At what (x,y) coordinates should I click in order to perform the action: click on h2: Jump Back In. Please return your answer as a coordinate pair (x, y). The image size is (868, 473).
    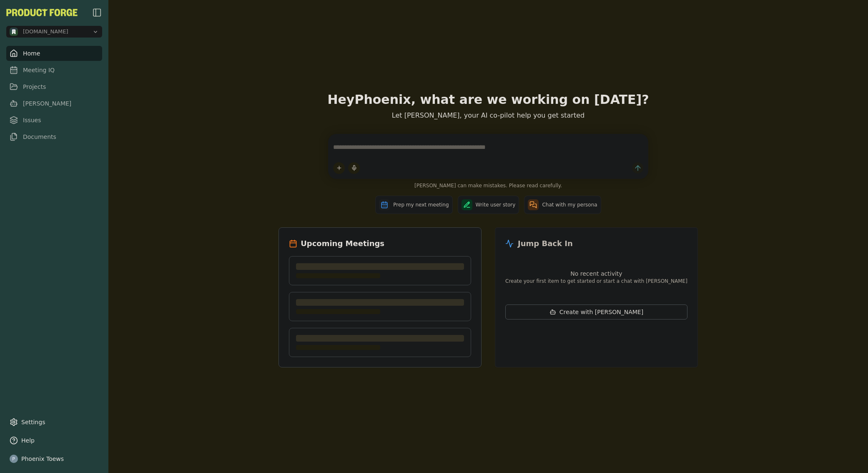
    Looking at the image, I should click on (546, 243).